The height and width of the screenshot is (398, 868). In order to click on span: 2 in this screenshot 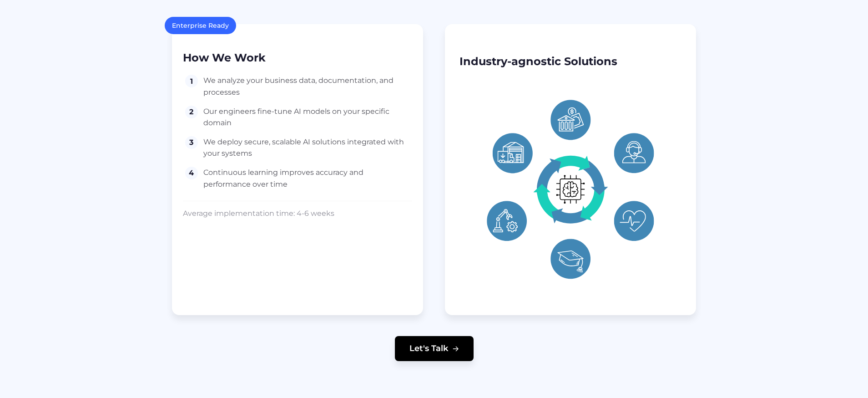, I will do `click(191, 112)`.